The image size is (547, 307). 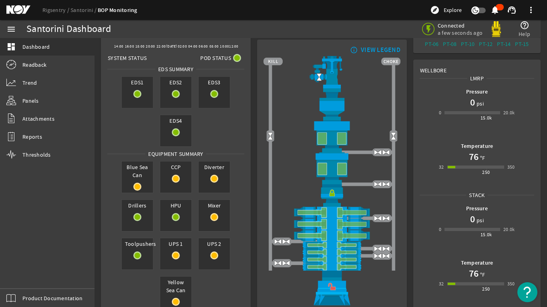 I want to click on span: EDS2, so click(x=176, y=82).